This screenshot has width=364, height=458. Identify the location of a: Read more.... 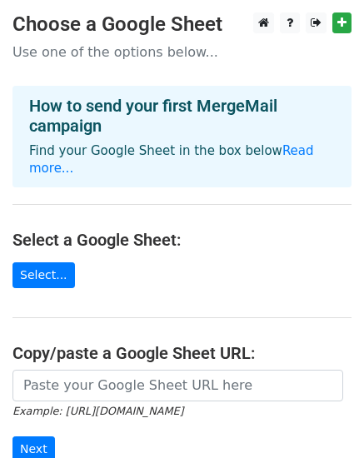
(172, 159).